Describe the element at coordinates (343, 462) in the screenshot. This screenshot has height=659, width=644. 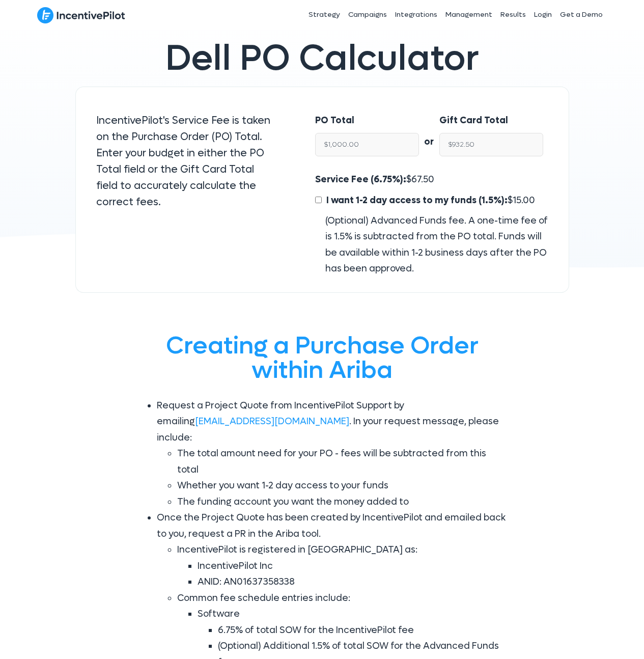
I see `li: The total amount need for your PO - fees will be subtracted from this total` at that location.